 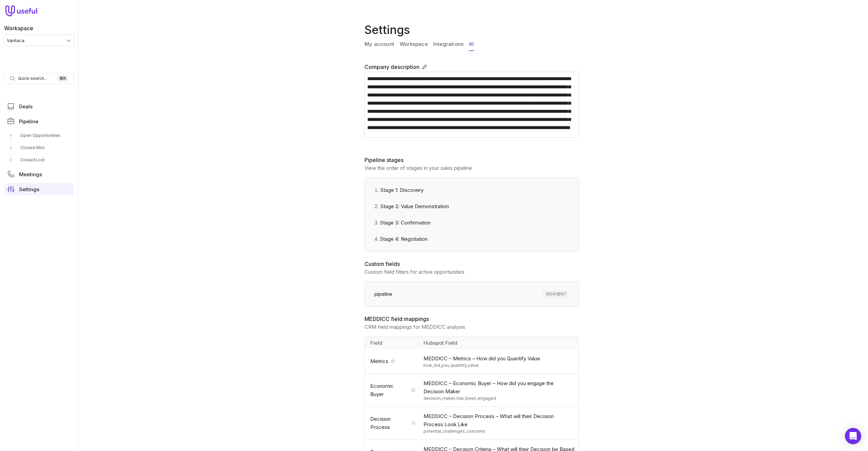 What do you see at coordinates (471, 206) in the screenshot?
I see `li: Stage 2: Value Demonstration` at bounding box center [471, 206].